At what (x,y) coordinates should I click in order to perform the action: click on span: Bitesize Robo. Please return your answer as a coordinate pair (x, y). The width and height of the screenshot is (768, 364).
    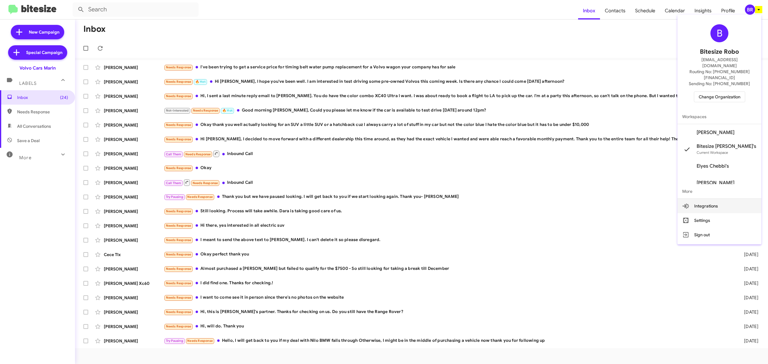
    Looking at the image, I should click on (720, 52).